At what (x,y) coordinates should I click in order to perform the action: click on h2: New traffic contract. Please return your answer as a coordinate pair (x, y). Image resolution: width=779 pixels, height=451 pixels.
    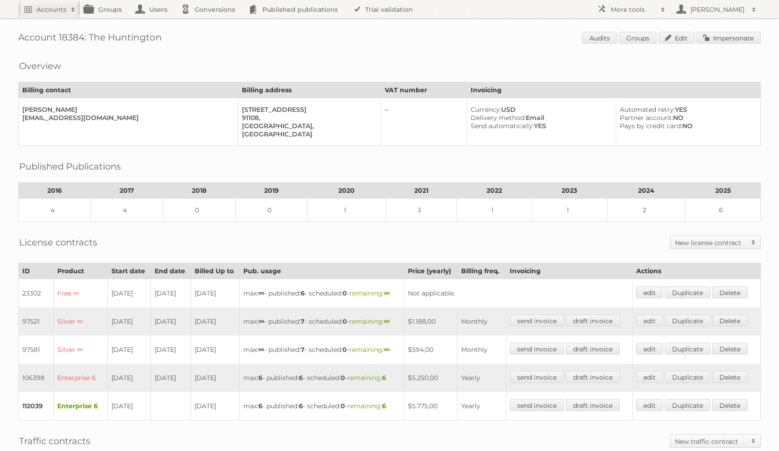
    Looking at the image, I should click on (711, 442).